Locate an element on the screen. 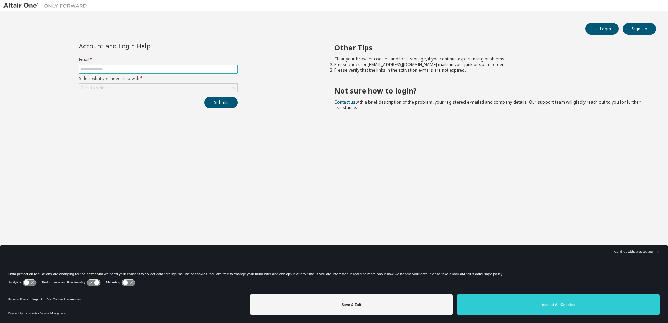 The width and height of the screenshot is (668, 323). span: with a brief description of the problem, your registered e-mail id and company details. Our suppo... is located at coordinates (488, 105).